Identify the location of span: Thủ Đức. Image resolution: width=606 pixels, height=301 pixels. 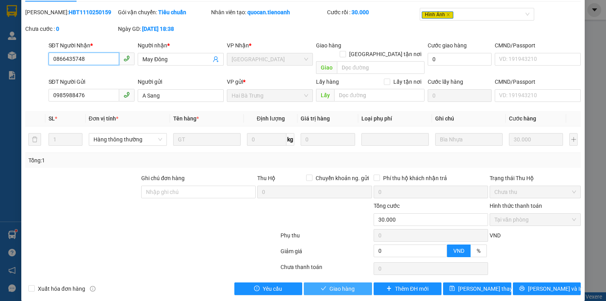
(270, 59).